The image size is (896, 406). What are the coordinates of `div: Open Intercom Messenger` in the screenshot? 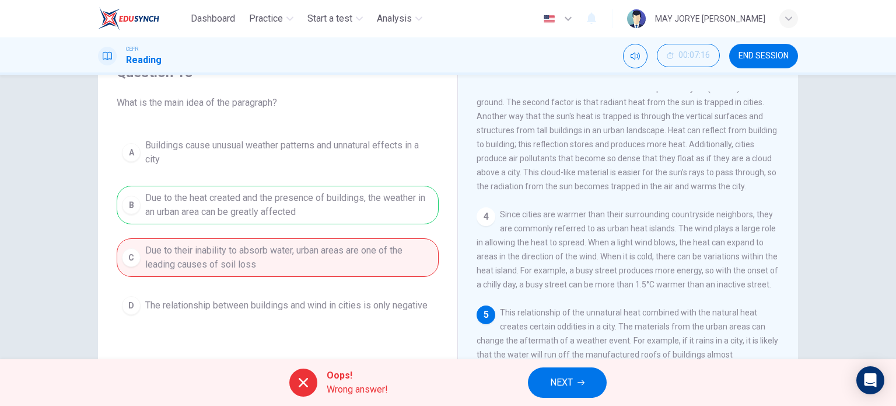 It's located at (871, 380).